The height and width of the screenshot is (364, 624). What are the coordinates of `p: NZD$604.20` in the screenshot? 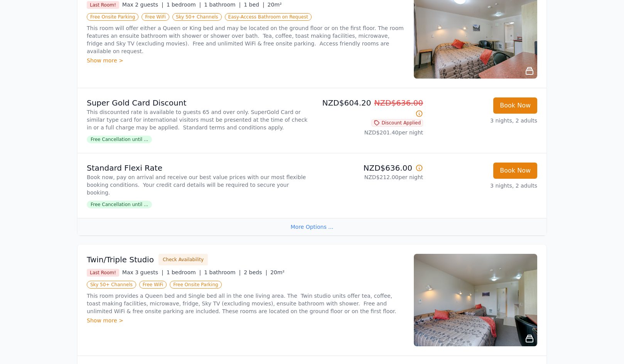 It's located at (369, 108).